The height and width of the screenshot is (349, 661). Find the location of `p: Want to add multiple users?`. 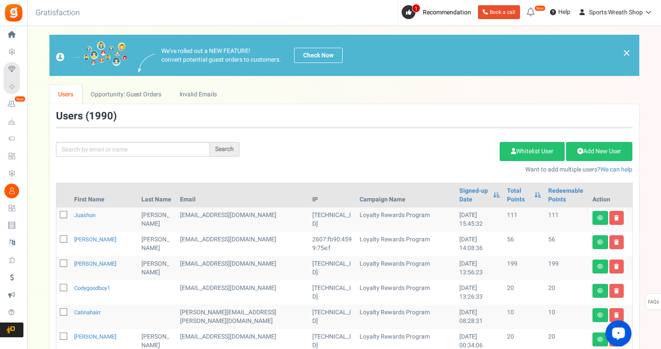

p: Want to add multiple users? is located at coordinates (442, 170).